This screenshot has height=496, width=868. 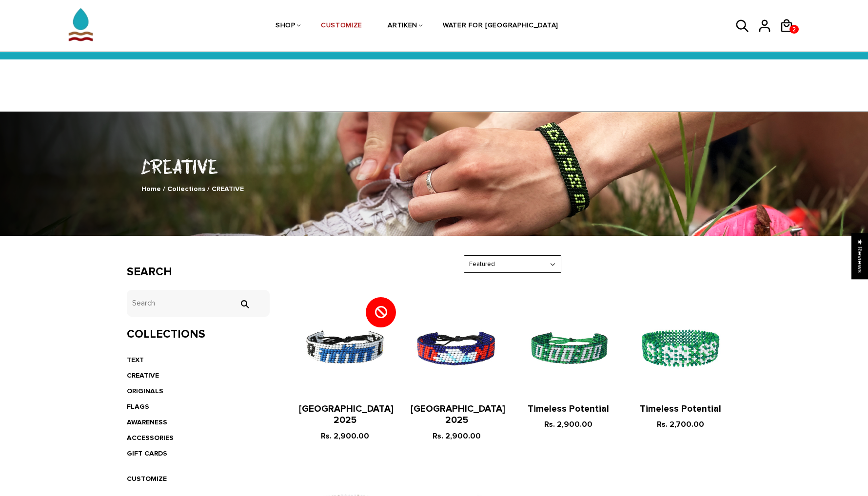 What do you see at coordinates (138, 406) in the screenshot?
I see `a: FLAGS` at bounding box center [138, 406].